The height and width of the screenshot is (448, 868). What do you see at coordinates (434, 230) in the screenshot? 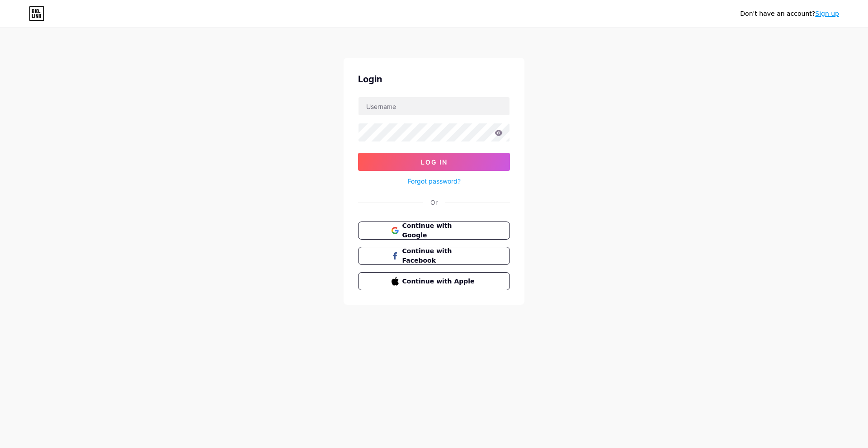
I see `button: Continue with Google` at bounding box center [434, 230].